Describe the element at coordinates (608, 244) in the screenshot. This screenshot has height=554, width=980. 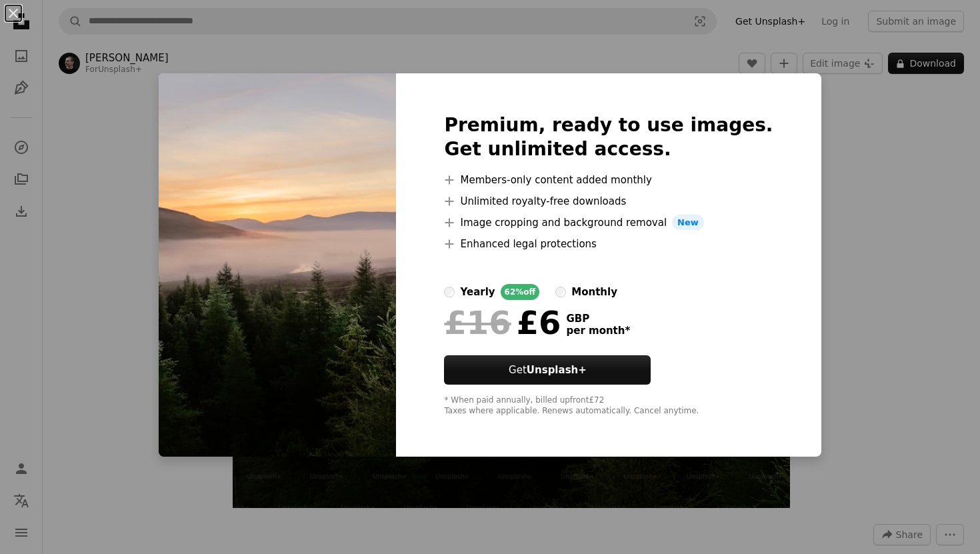
I see `li: Enhanced legal protections` at that location.